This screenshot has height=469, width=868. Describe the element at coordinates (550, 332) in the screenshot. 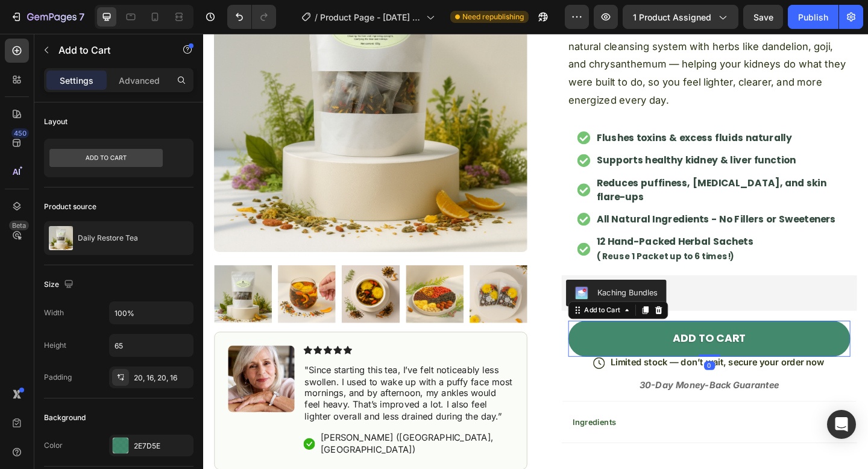

I see `div: ADD TO CART` at that location.